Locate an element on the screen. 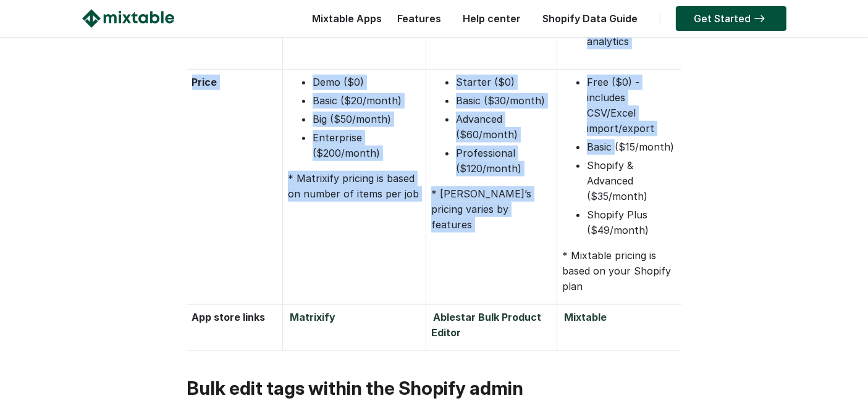  a: Shopify Data Guide is located at coordinates (590, 19).